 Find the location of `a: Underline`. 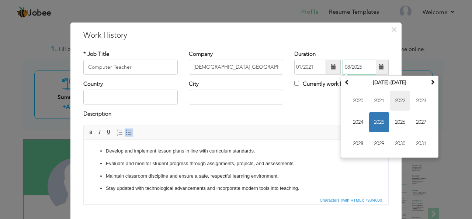

a: Underline is located at coordinates (109, 132).